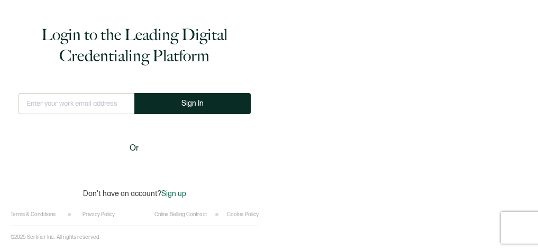  What do you see at coordinates (56, 238) in the screenshot?
I see `p: ©2025 Sertifier Inc.. All rights reserved.` at bounding box center [56, 238].